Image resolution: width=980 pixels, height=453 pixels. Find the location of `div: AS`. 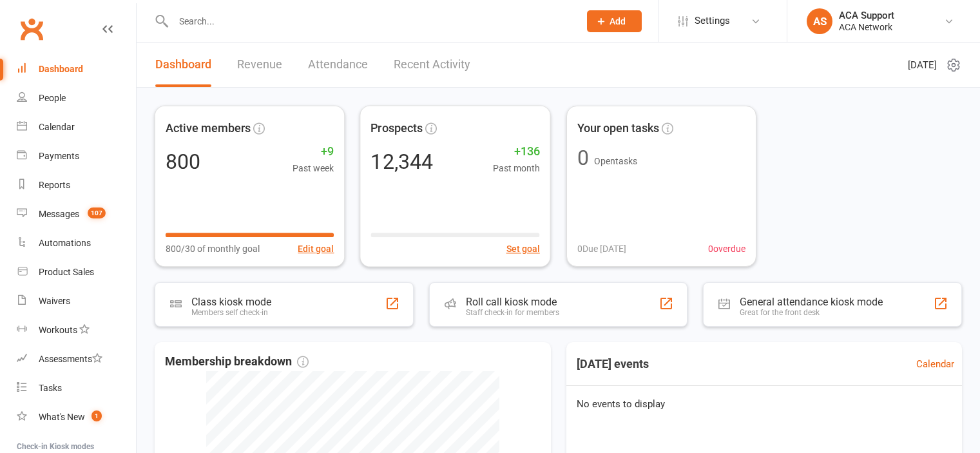

div: AS is located at coordinates (819, 21).